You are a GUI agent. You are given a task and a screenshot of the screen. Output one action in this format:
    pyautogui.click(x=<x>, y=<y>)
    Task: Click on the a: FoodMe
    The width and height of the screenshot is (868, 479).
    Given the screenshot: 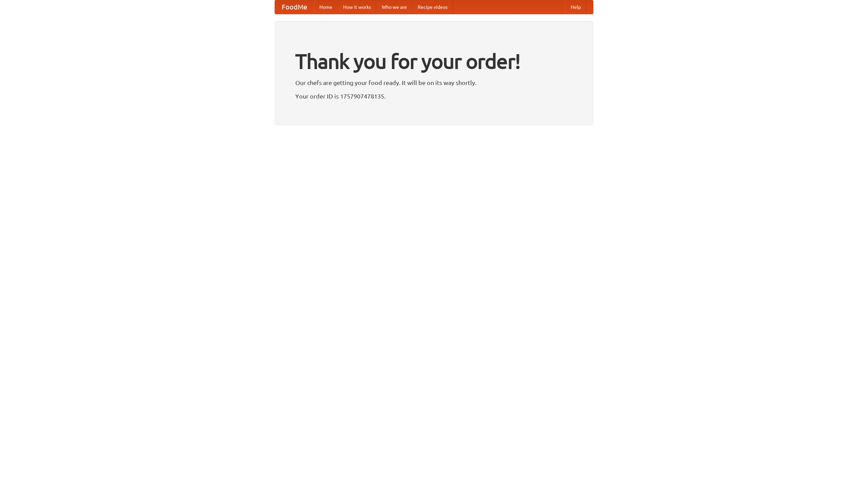 What is the action you would take?
    pyautogui.click(x=294, y=7)
    